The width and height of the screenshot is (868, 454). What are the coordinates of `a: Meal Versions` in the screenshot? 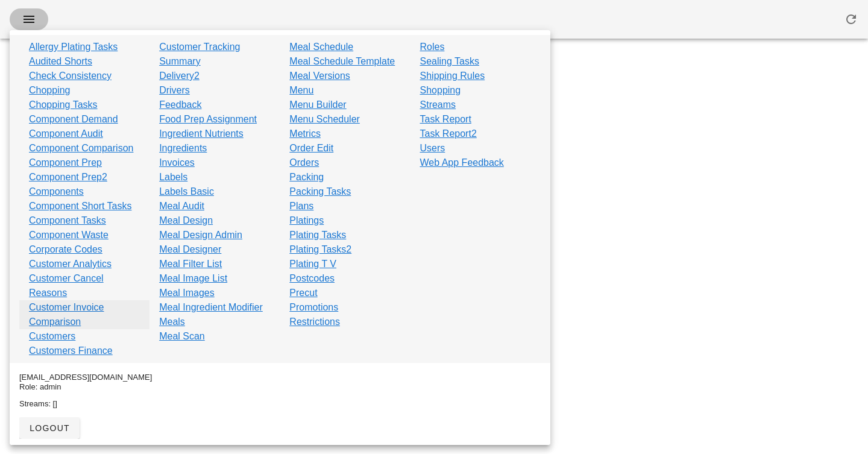 It's located at (320, 76).